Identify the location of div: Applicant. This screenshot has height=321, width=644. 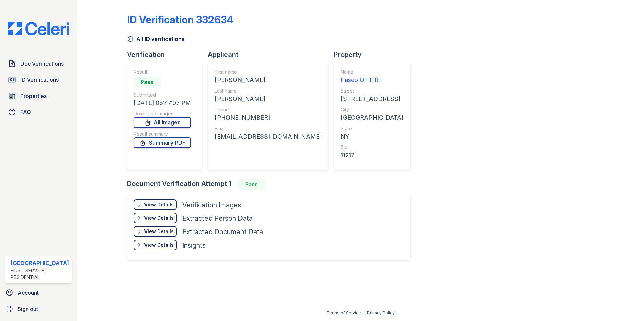
(271, 55).